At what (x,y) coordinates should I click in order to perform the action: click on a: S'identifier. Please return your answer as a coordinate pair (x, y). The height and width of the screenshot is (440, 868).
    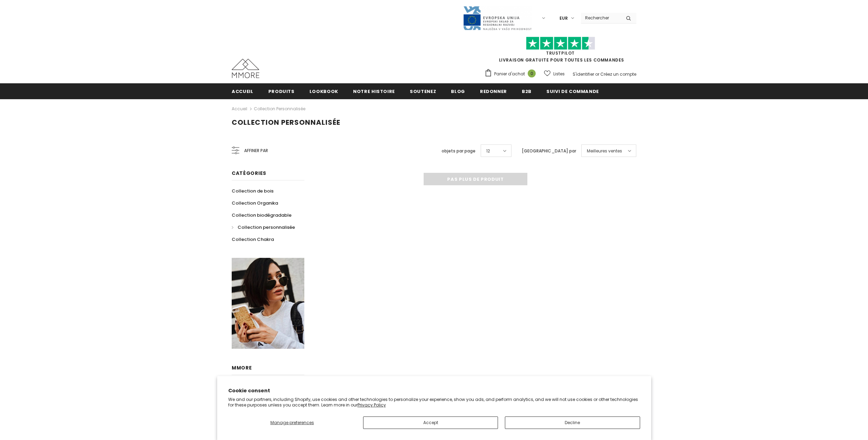
    Looking at the image, I should click on (584, 74).